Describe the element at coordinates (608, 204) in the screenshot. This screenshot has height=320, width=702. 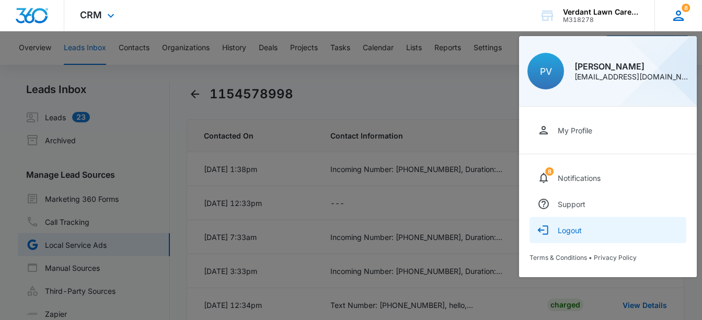
I see `a: Support` at that location.